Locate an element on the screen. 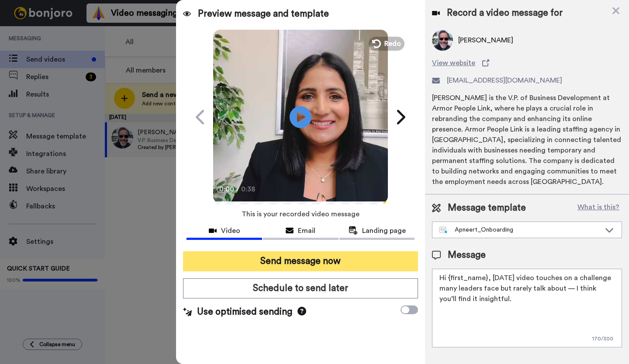 The height and width of the screenshot is (364, 629). span: 0:00 is located at coordinates (227, 189).